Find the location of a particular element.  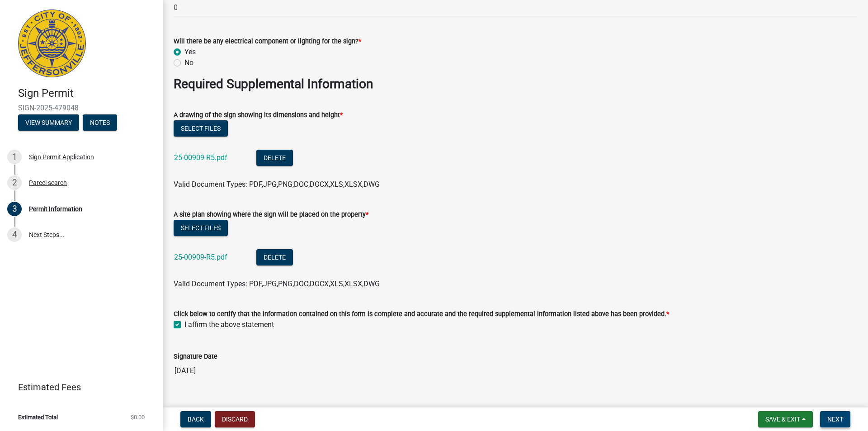

button: Back is located at coordinates (196, 419).